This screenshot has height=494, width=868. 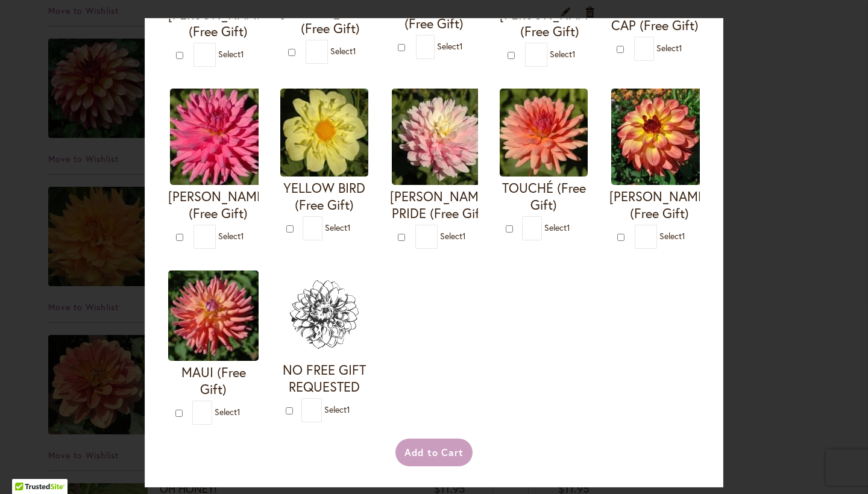 I want to click on img: NO FREE GIFT REQUESTED, so click(x=324, y=314).